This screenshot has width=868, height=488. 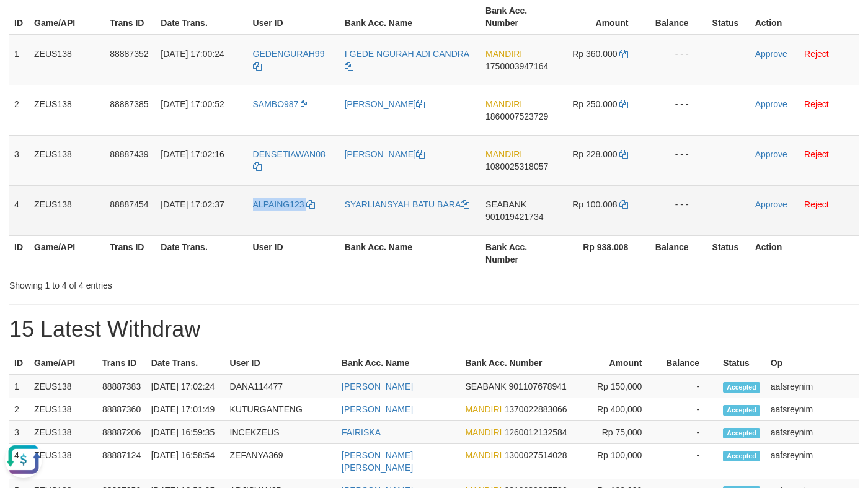 What do you see at coordinates (282, 104) in the screenshot?
I see `a: SAMBO987` at bounding box center [282, 104].